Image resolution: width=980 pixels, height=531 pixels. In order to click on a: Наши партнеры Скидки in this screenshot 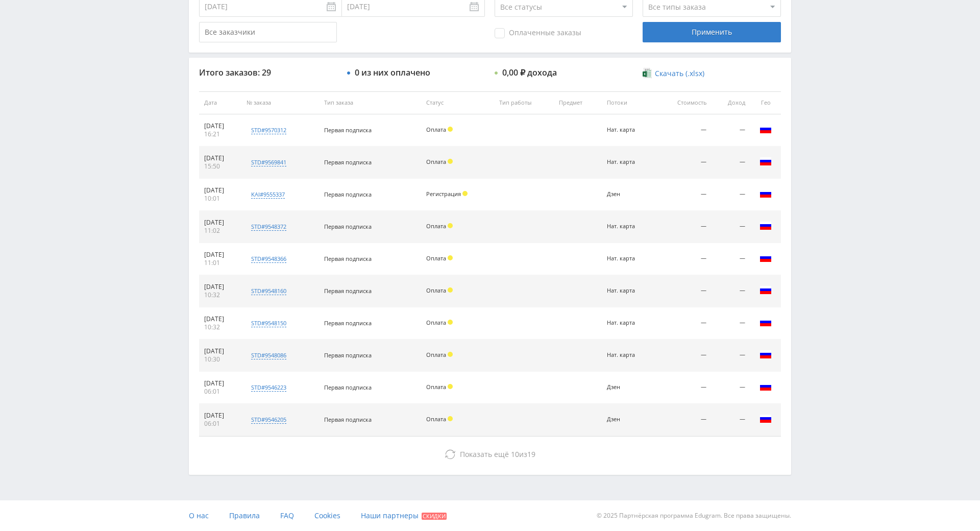, I will do `click(404, 516)`.